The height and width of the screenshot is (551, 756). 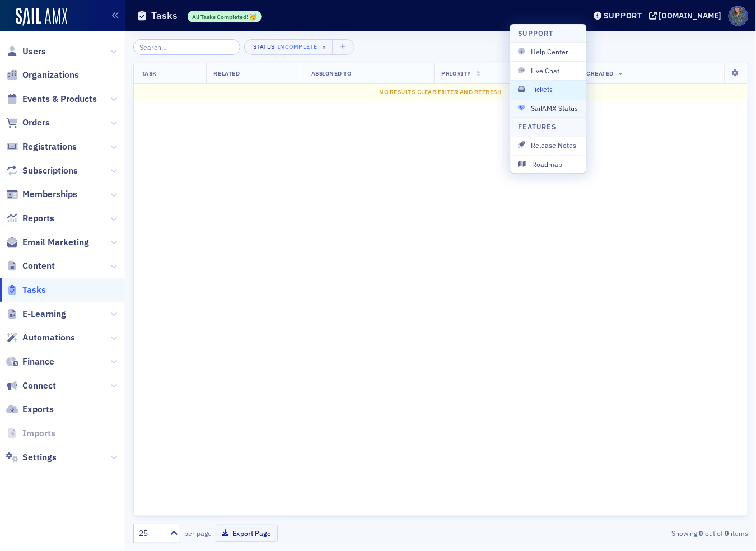 I want to click on span: Users, so click(x=34, y=51).